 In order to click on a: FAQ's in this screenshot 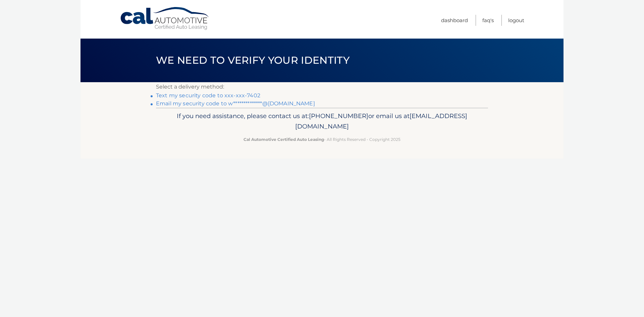, I will do `click(488, 20)`.